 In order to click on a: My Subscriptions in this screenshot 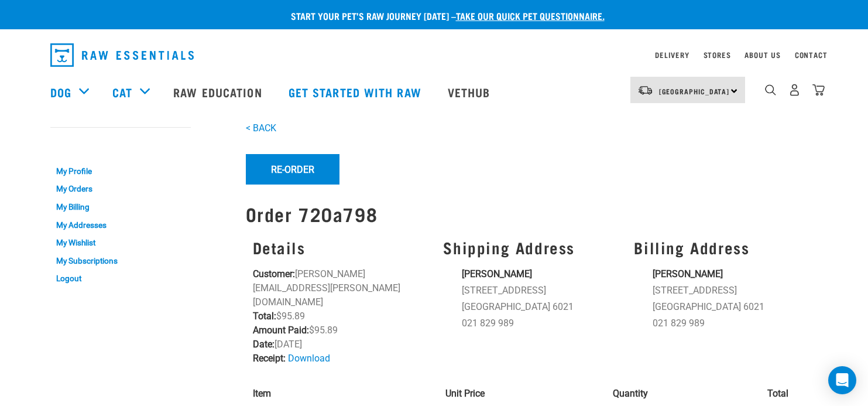, I will do `click(121, 261)`.